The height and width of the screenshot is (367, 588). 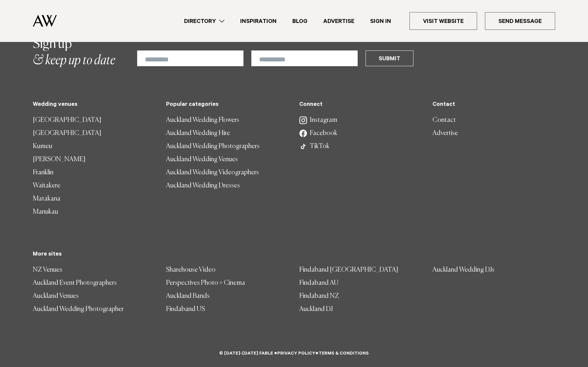 I want to click on a: Auckland Venues, so click(x=94, y=296).